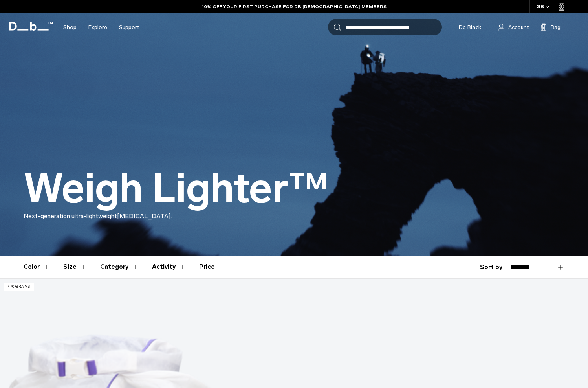  I want to click on a: Support, so click(129, 27).